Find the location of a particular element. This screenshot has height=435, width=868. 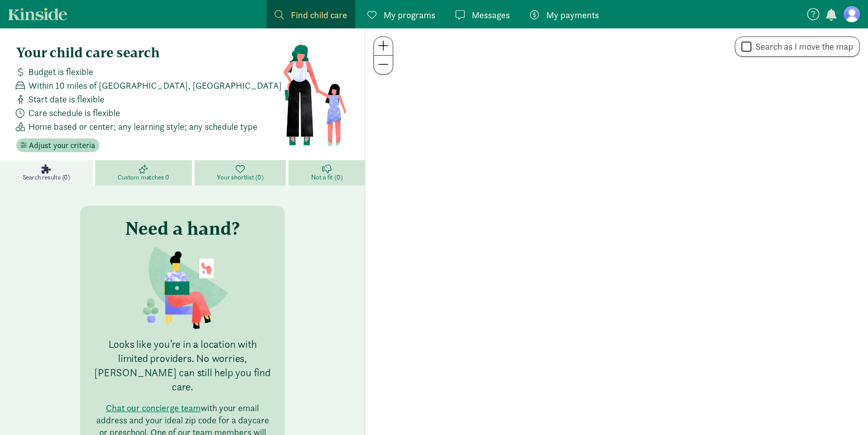

span: Messages is located at coordinates (491, 15).